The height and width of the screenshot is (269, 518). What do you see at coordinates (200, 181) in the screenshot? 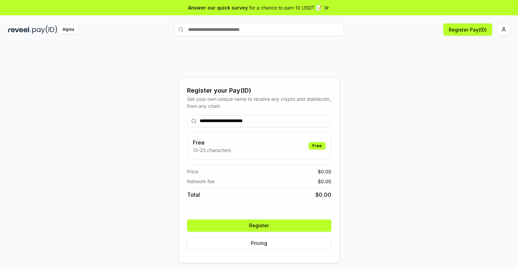
I see `span: Network fee` at bounding box center [200, 181].